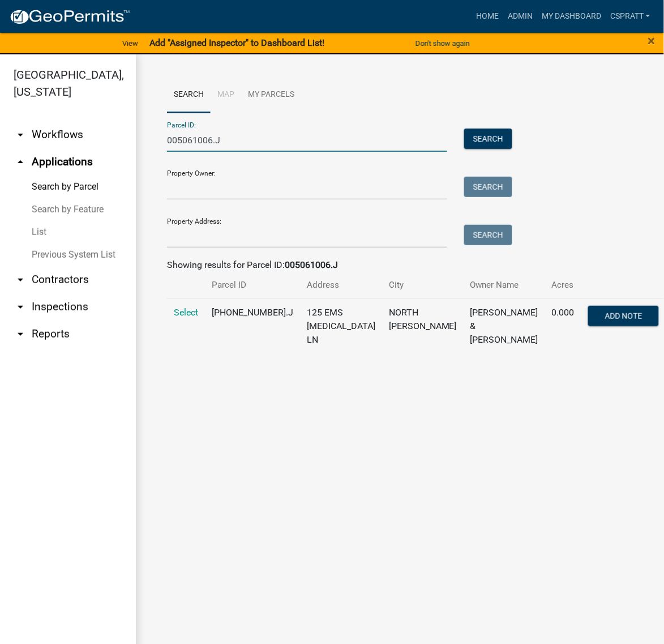  Describe the element at coordinates (20, 162) in the screenshot. I see `i: arrow_drop_up` at that location.